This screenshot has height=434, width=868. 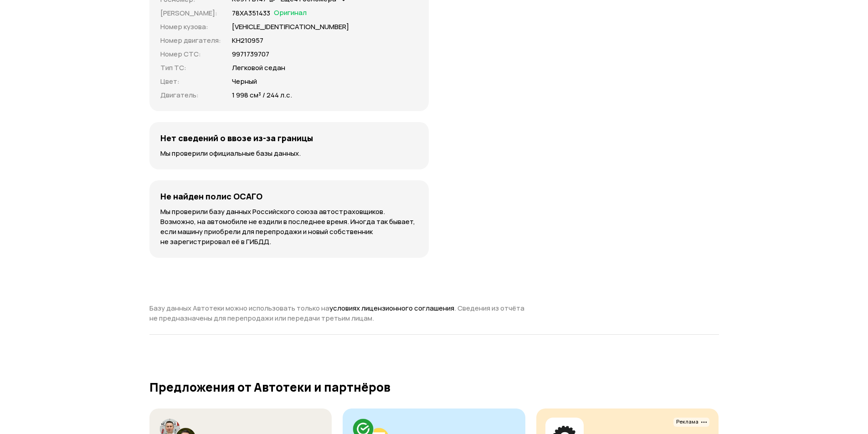 I want to click on p: Легковой седан, so click(x=258, y=68).